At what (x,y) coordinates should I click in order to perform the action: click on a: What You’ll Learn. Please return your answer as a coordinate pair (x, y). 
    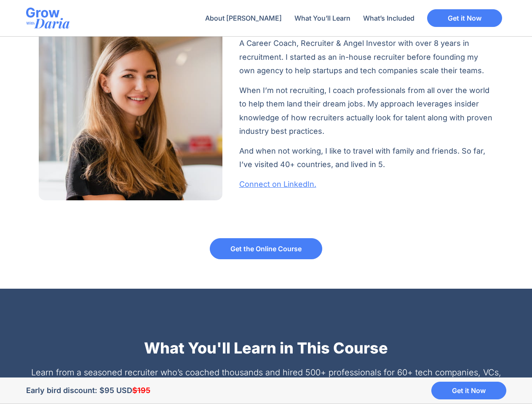
    Looking at the image, I should click on (322, 18).